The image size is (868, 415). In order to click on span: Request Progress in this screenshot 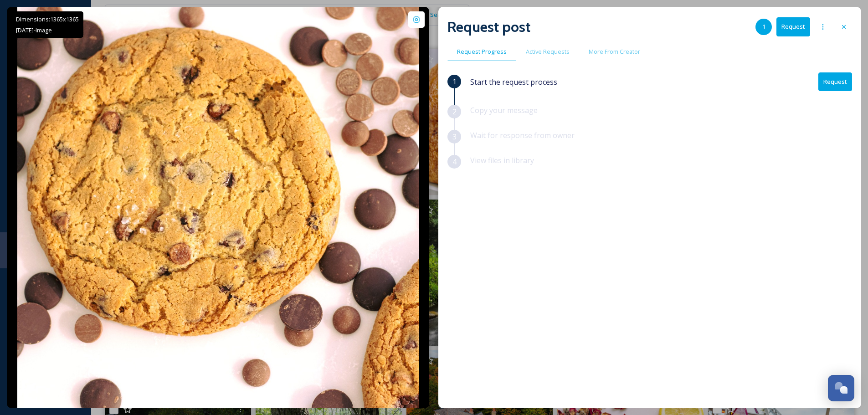, I will do `click(481, 52)`.